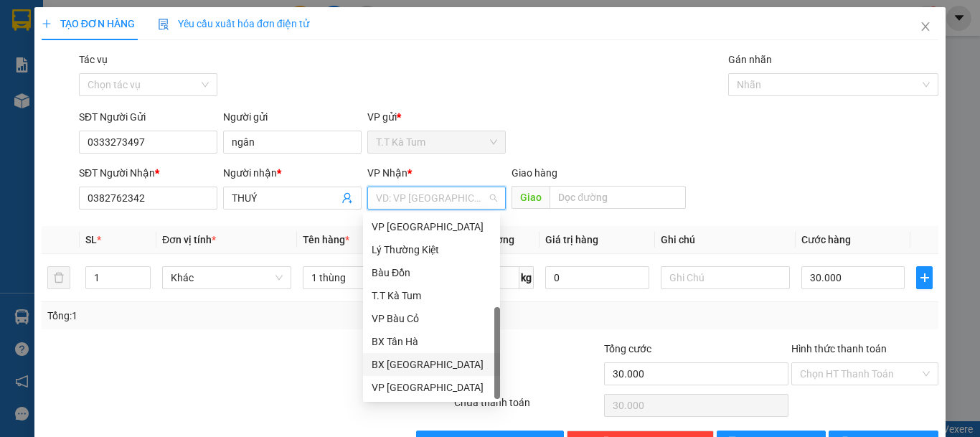 The image size is (980, 437). Describe the element at coordinates (431, 249) in the screenshot. I see `div: Lý Thường Kiệt` at that location.